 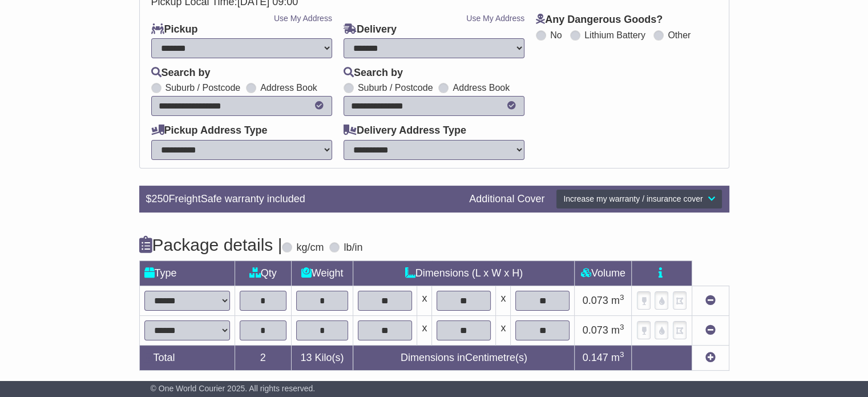 I want to click on td: Dimensions (L x W x H), so click(x=464, y=273).